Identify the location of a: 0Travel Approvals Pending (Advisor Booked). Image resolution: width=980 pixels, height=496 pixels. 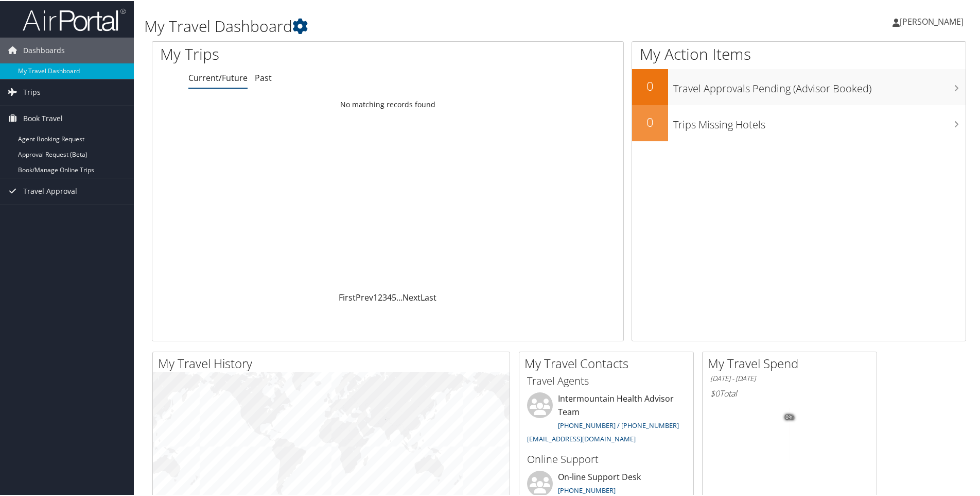
(799, 86).